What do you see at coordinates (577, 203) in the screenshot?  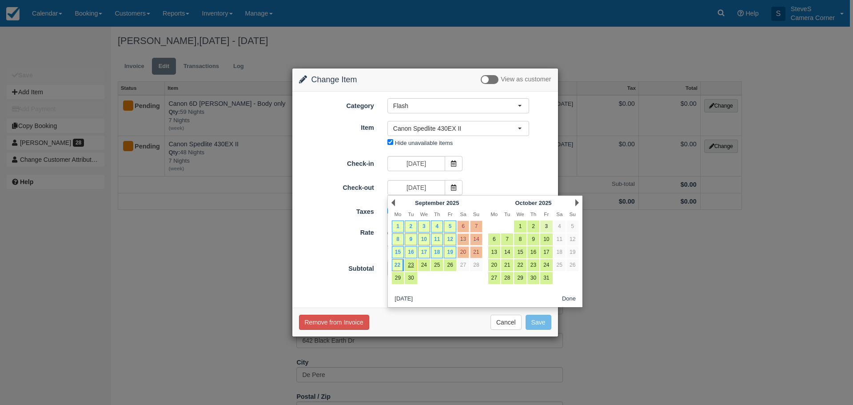 I see `a: Next` at bounding box center [577, 203].